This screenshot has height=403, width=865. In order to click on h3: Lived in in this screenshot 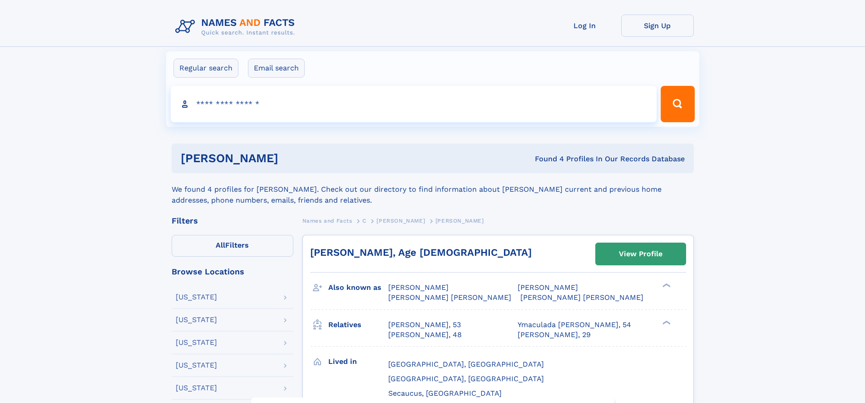, I will do `click(358, 361)`.